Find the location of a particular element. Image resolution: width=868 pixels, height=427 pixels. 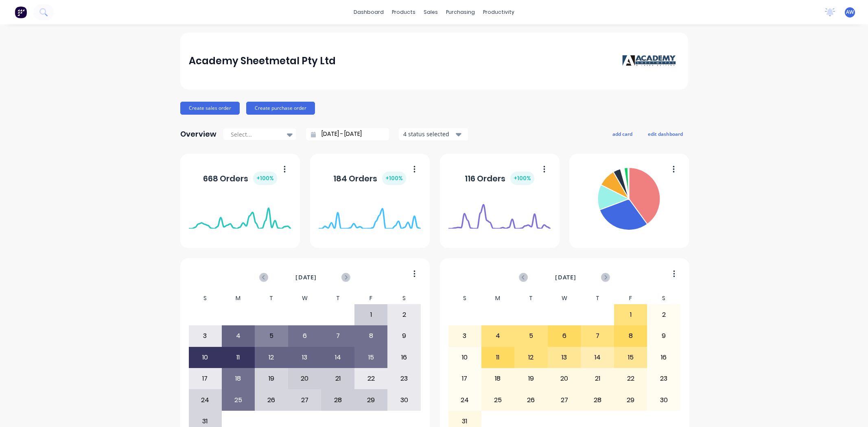

div: sales is located at coordinates (431, 12).